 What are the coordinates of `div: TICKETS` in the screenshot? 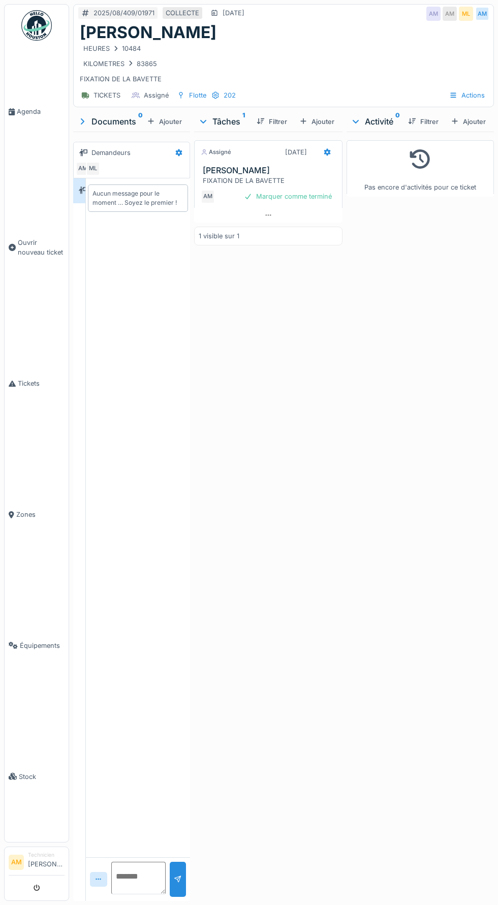 It's located at (107, 95).